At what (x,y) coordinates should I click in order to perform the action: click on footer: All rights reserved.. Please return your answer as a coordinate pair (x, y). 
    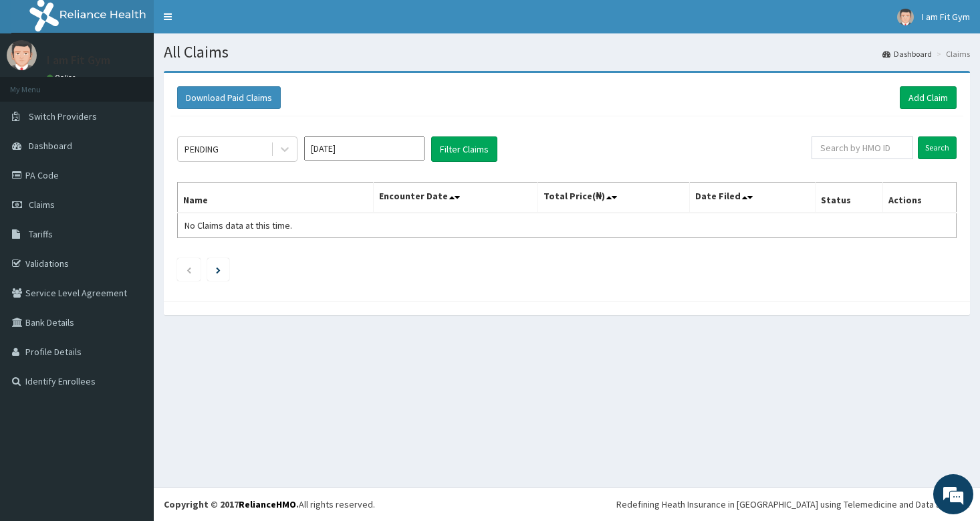
    Looking at the image, I should click on (567, 504).